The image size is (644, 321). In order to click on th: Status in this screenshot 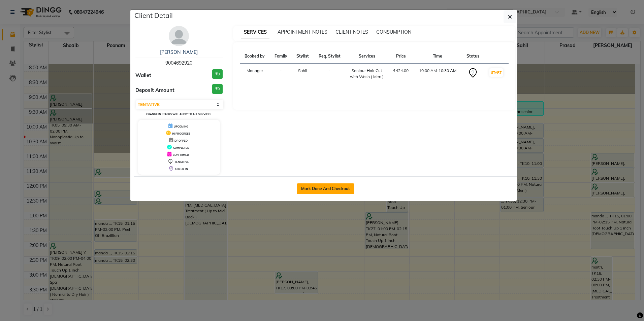, I will do `click(473, 56)`.